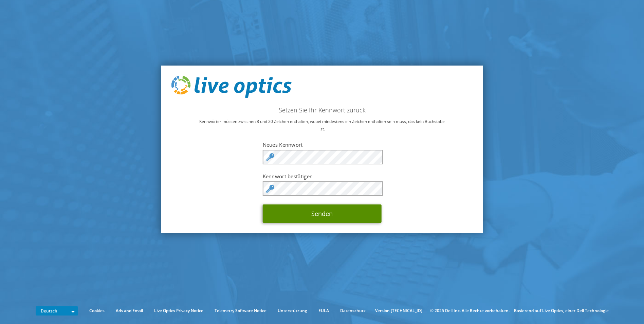  What do you see at coordinates (322, 125) in the screenshot?
I see `p: Kennwörter müssen zwischen 8 und 20 Zeichen enthalten, wobei mindestens ein Zeichen enthalten sei...` at bounding box center [322, 125].